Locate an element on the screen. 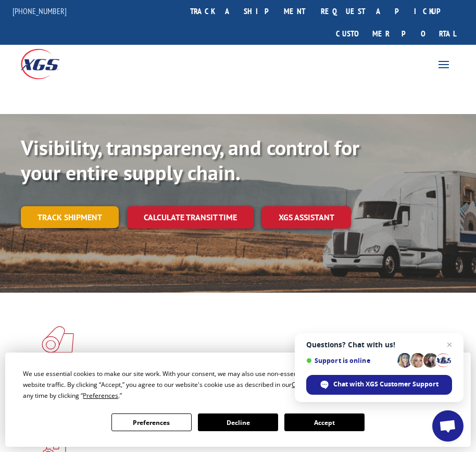  span: Support is online is located at coordinates (350, 361).